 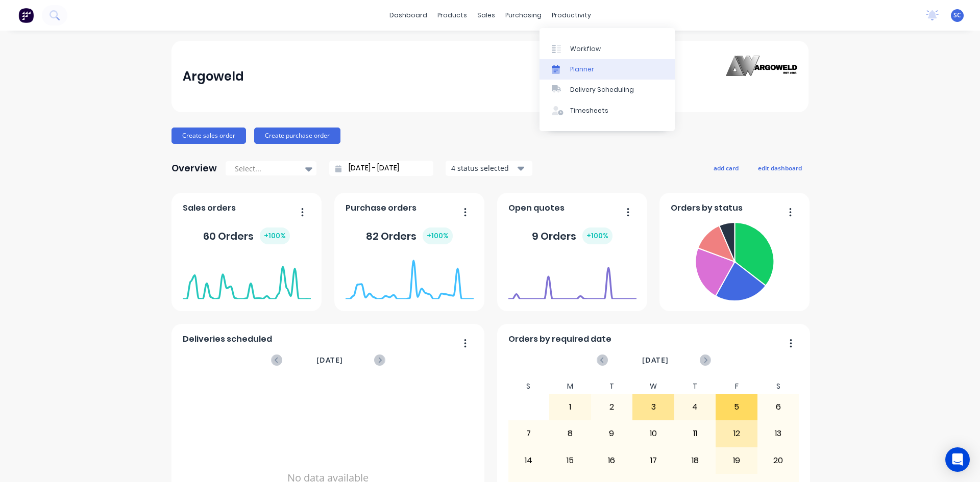 I want to click on a: Planner, so click(x=607, y=69).